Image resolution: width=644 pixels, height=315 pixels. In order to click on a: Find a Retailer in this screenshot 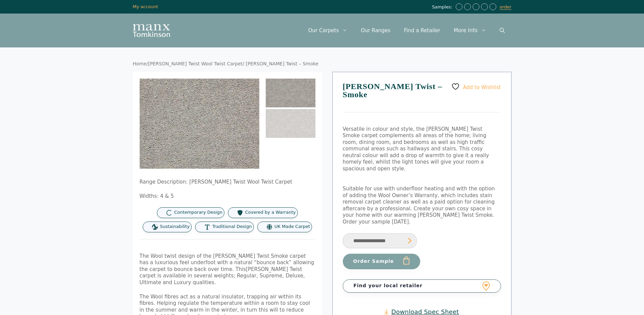, I will do `click(422, 31)`.